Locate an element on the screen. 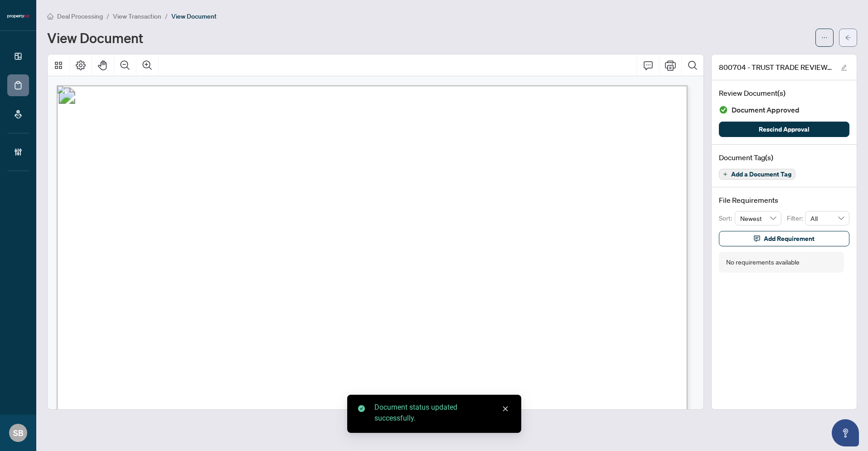 The width and height of the screenshot is (868, 451). span: Add Requirement is located at coordinates (789, 239).